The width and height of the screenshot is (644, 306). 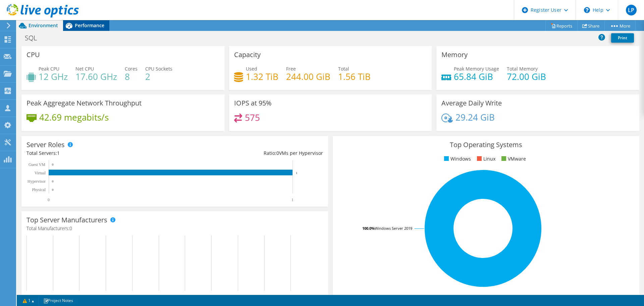 I want to click on span: CPU Sockets, so click(x=159, y=69).